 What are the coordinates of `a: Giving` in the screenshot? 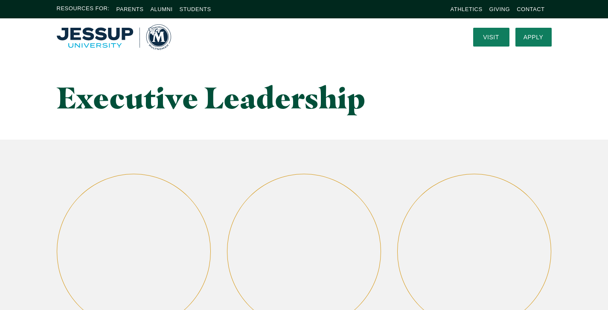 It's located at (500, 9).